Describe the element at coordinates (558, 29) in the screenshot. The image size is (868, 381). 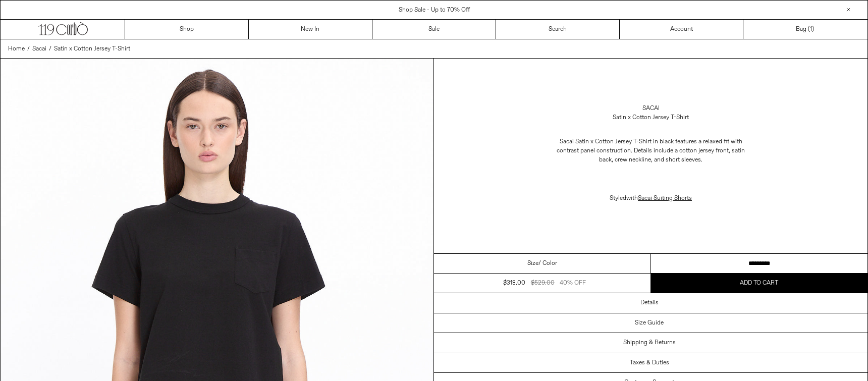
I see `a: Search` at that location.